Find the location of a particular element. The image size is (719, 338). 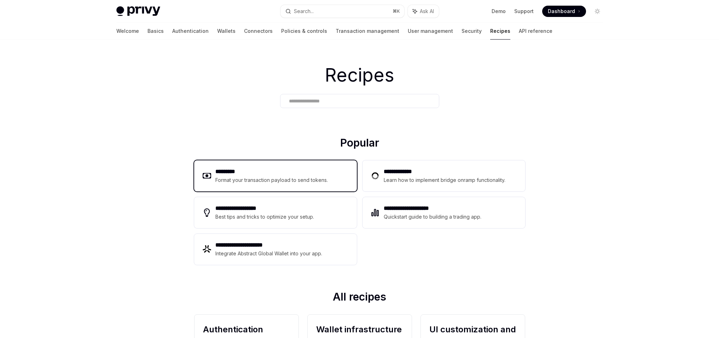

div: Best tips and tricks to optimize your setup. is located at coordinates (265, 217).